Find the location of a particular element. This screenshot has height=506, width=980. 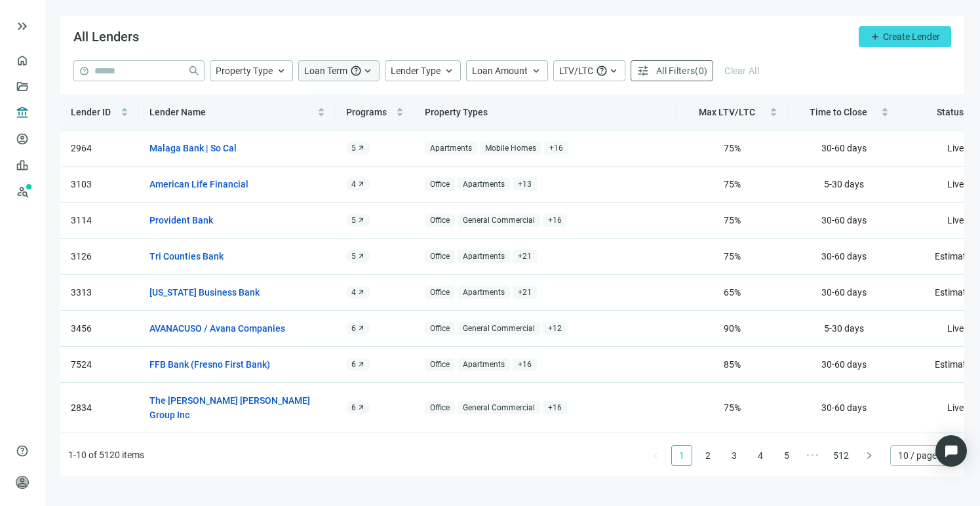

td: 3456 is located at coordinates (100, 328).